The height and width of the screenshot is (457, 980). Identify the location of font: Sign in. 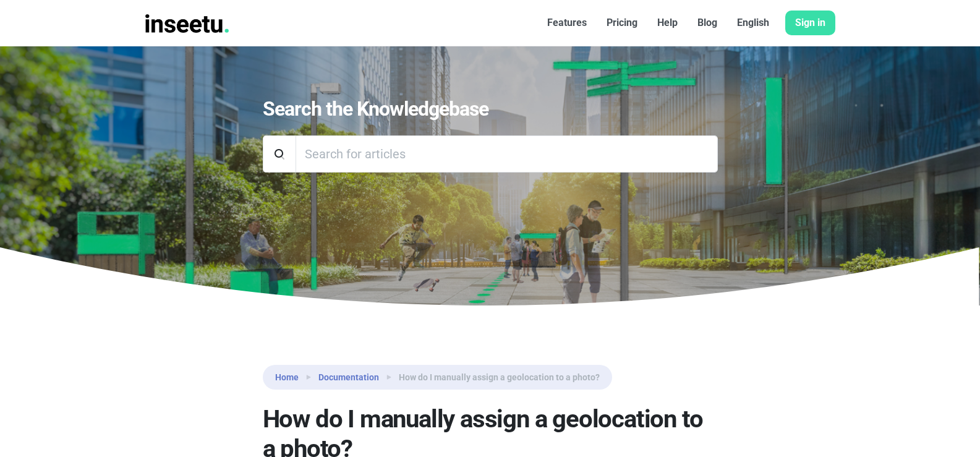
(810, 22).